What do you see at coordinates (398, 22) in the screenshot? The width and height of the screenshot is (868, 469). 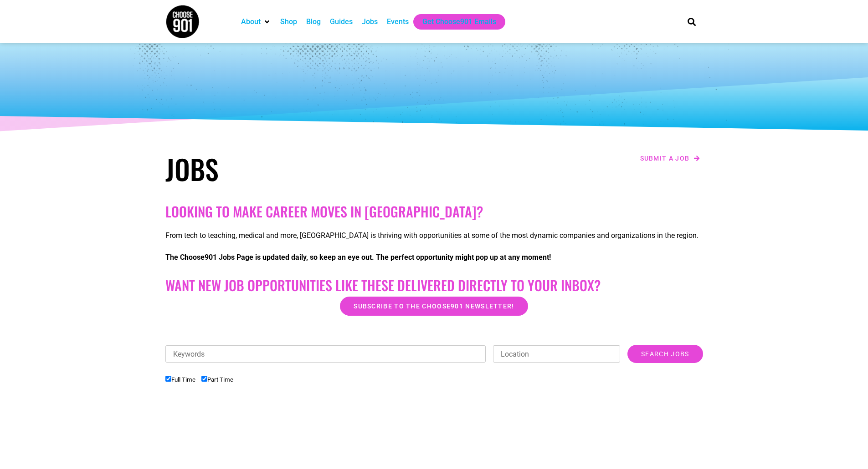 I see `a: Events` at bounding box center [398, 22].